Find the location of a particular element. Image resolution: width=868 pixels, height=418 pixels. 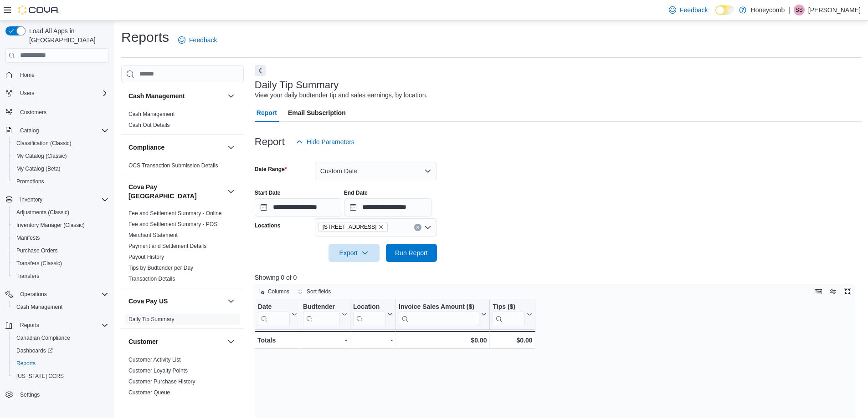

span: Fee and Settlement Summary - POS is located at coordinates (173, 225).